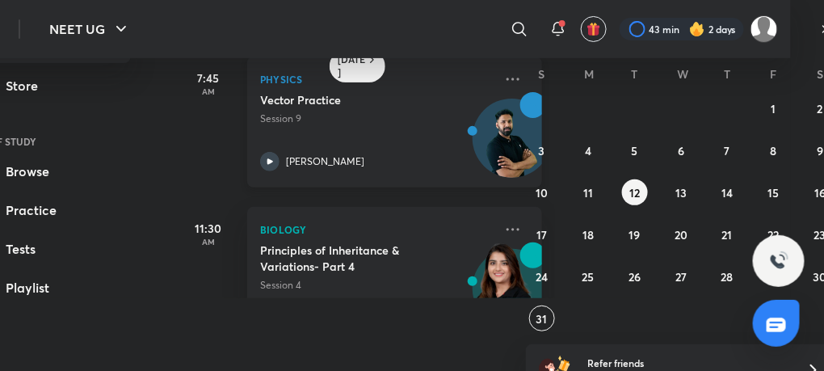 Image resolution: width=824 pixels, height=371 pixels. Describe the element at coordinates (681, 192) in the screenshot. I see `abbr: August 13, 2025` at that location.